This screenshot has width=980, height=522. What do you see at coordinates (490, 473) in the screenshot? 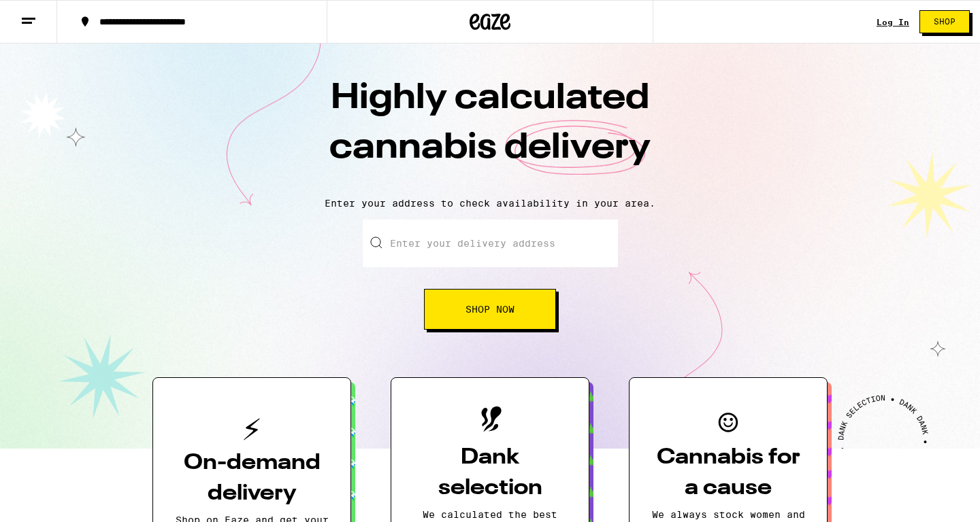
I see `h3: Dank selection` at bounding box center [490, 473].